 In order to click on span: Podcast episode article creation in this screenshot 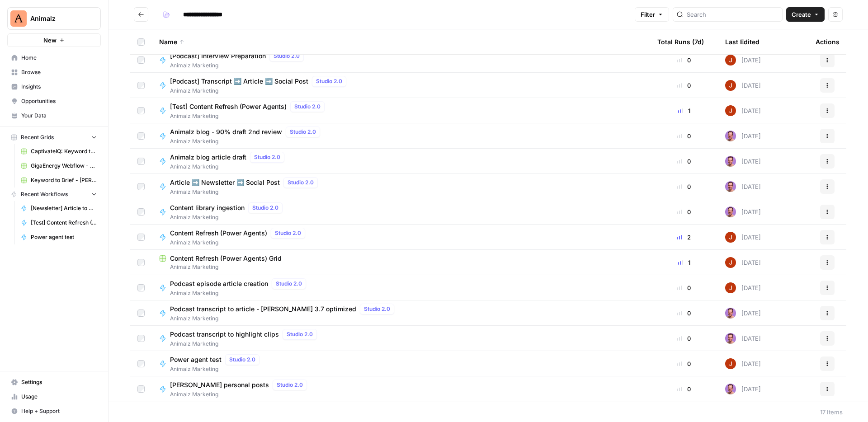, I will do `click(219, 284)`.